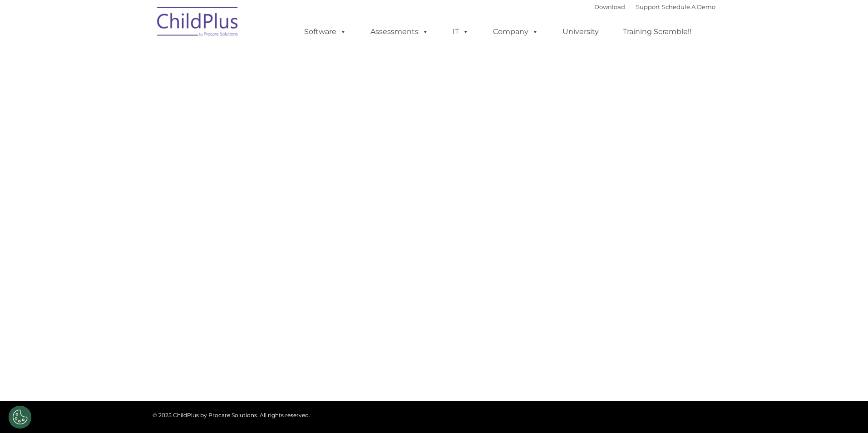 This screenshot has height=433, width=868. I want to click on a: Support, so click(648, 7).